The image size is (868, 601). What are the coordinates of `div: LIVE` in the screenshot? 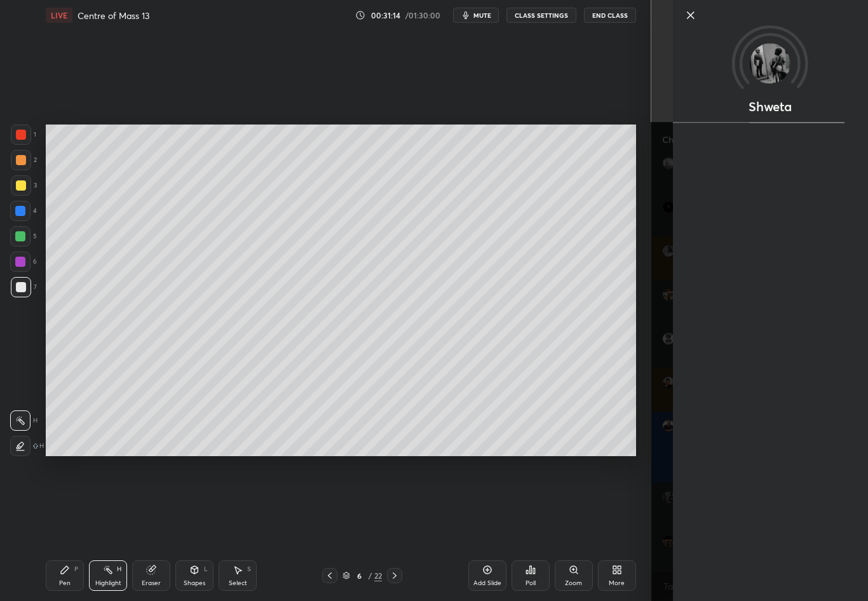 It's located at (59, 15).